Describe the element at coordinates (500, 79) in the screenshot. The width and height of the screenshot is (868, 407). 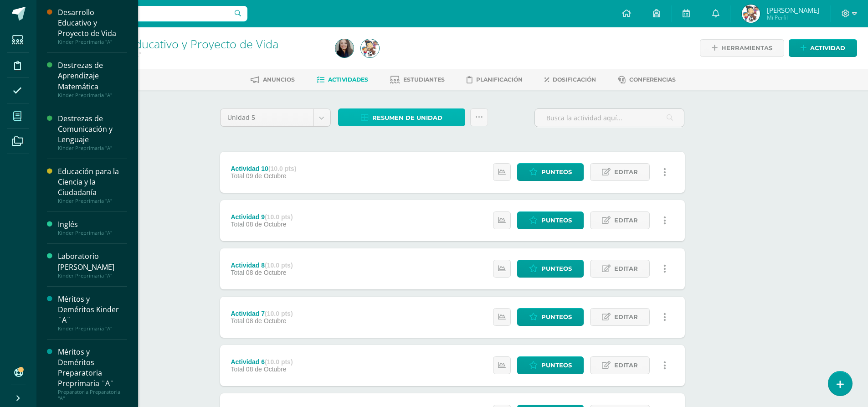
I see `span: Planificación` at that location.